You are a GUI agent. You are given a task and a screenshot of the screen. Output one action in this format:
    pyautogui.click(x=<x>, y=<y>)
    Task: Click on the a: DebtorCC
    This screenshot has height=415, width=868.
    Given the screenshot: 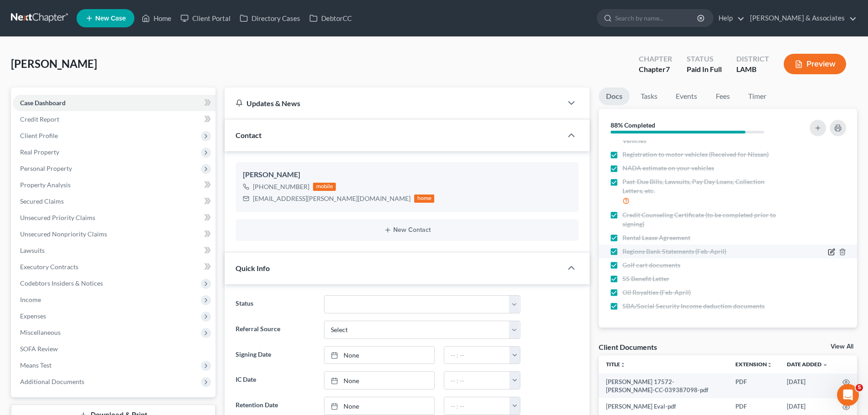 What is the action you would take?
    pyautogui.click(x=330, y=18)
    